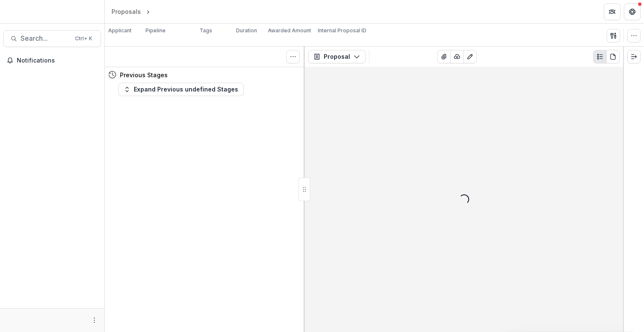 This screenshot has height=332, width=644. What do you see at coordinates (120, 31) in the screenshot?
I see `p: Applicant` at bounding box center [120, 31].